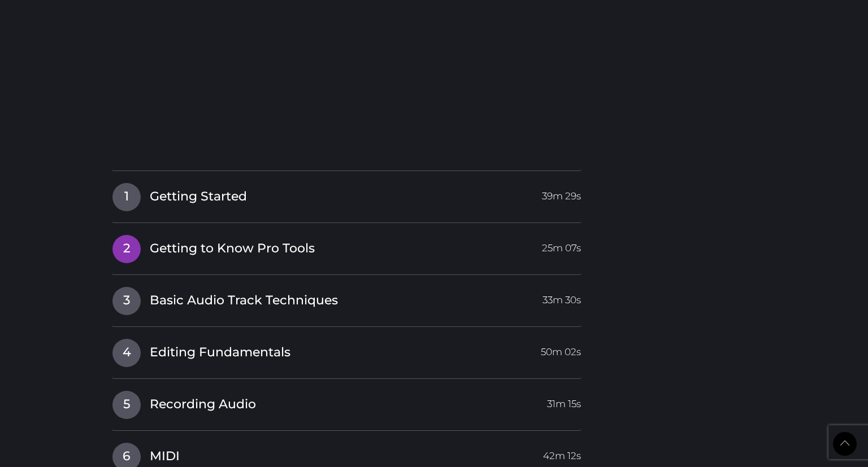 The height and width of the screenshot is (467, 868). What do you see at coordinates (346, 194) in the screenshot?
I see `a: 1Getting Started39m 29s` at bounding box center [346, 194].